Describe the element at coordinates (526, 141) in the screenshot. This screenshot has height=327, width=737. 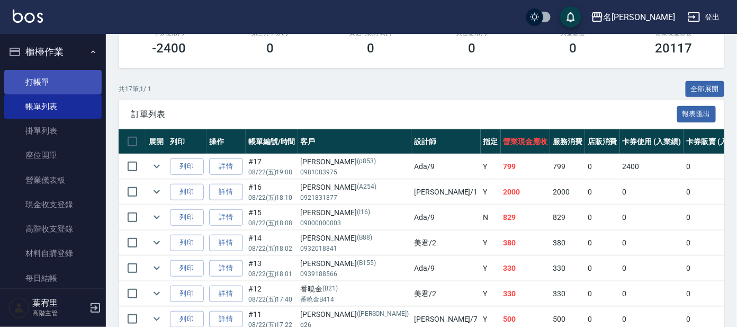
I see `th: 營業現金應收` at that location.